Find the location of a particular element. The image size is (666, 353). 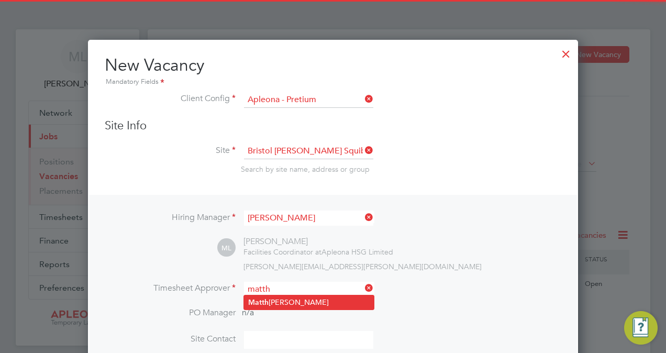

span: Facilities Coordinator at is located at coordinates (282, 252).